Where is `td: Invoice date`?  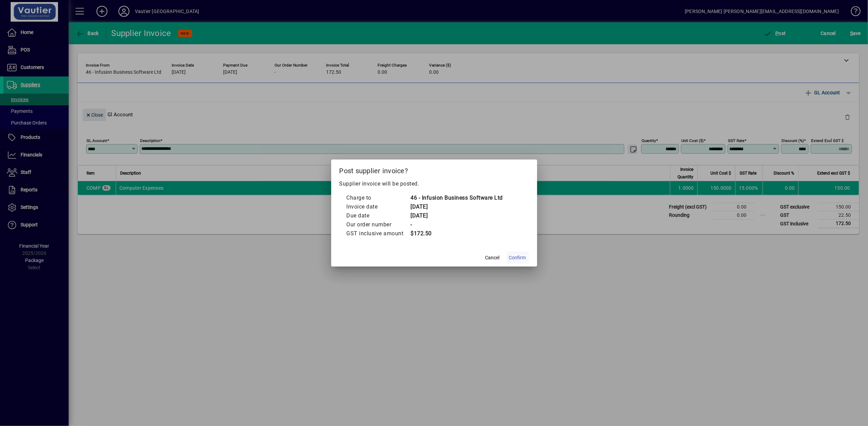 td: Invoice date is located at coordinates (378, 207).